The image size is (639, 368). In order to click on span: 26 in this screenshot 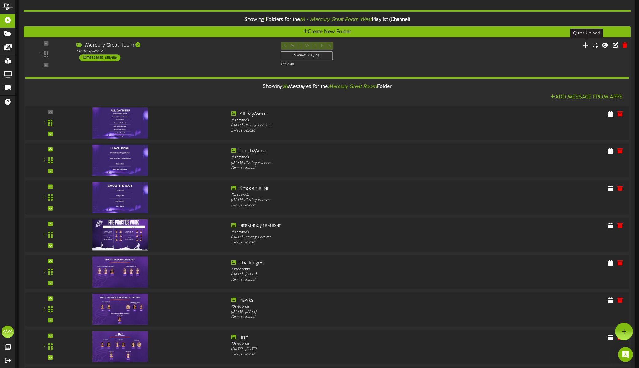, I will do `click(285, 87)`.